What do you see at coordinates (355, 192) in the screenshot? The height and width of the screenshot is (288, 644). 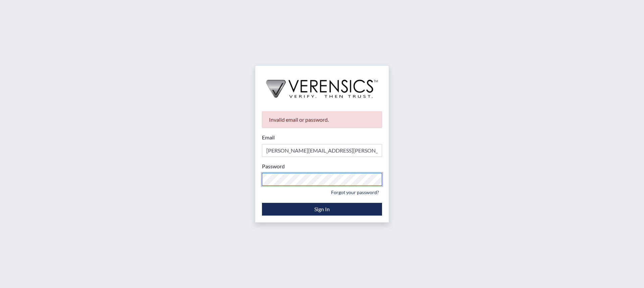 I see `a: Forgot your password?` at bounding box center [355, 192].